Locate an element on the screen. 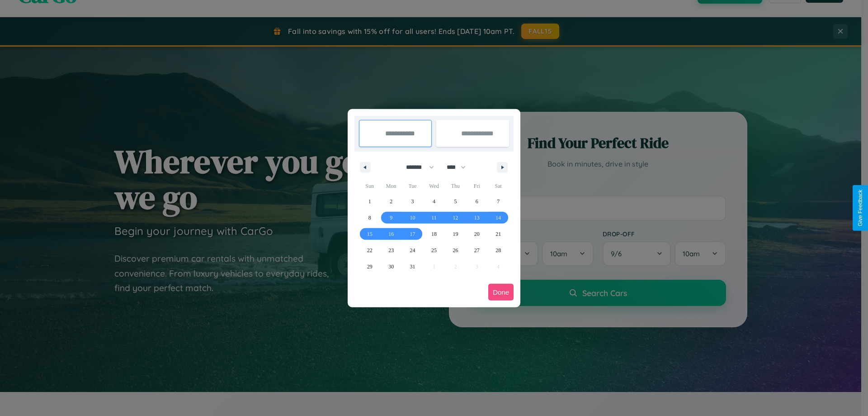 The image size is (868, 416). button: 27 is located at coordinates (477, 250).